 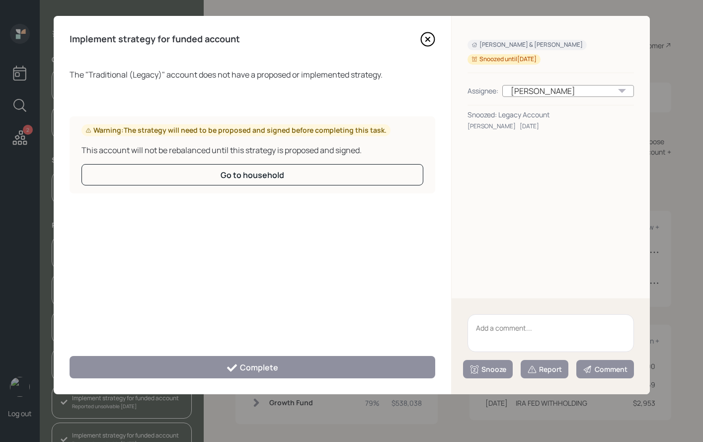 I want to click on button: Snooze, so click(x=488, y=369).